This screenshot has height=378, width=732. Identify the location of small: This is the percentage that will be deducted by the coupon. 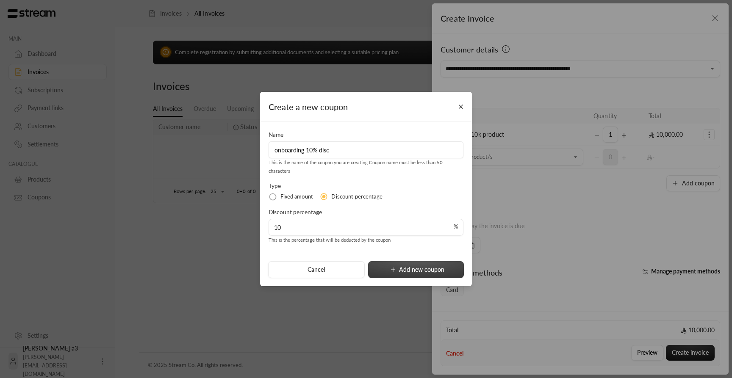
(329, 240).